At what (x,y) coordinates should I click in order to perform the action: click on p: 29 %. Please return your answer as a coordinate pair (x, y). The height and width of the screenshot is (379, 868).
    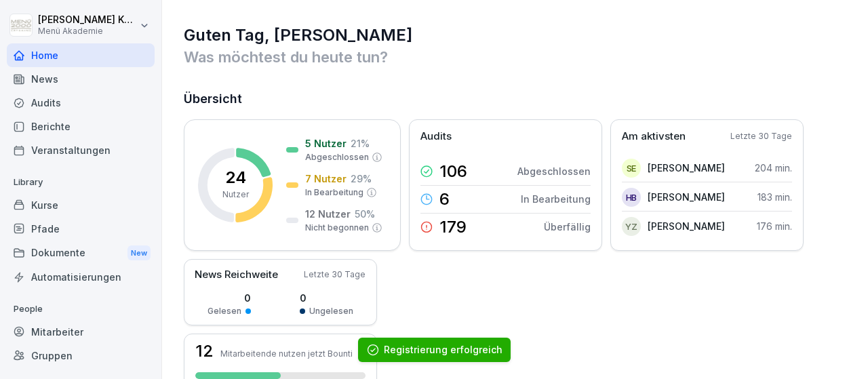
    Looking at the image, I should click on (361, 178).